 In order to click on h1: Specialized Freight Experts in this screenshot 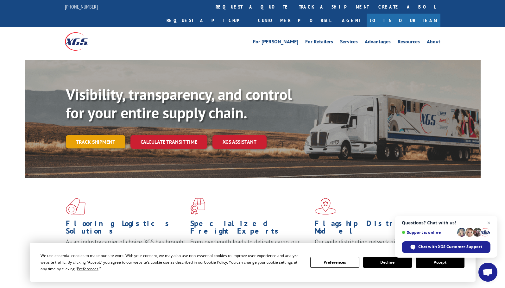, I will do `click(250, 229)`.